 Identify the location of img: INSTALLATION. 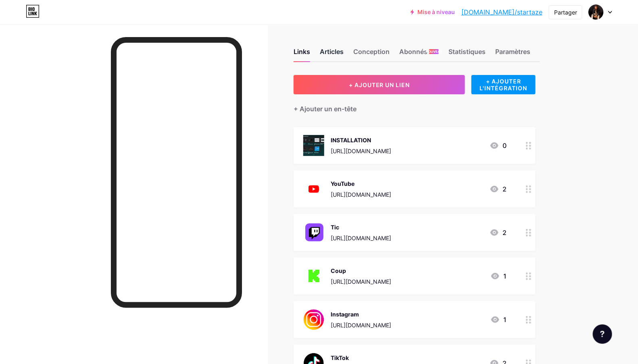
(314, 145).